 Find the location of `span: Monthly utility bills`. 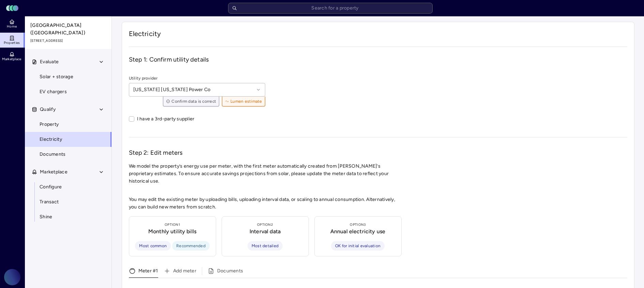

span: Monthly utility bills is located at coordinates (172, 232).